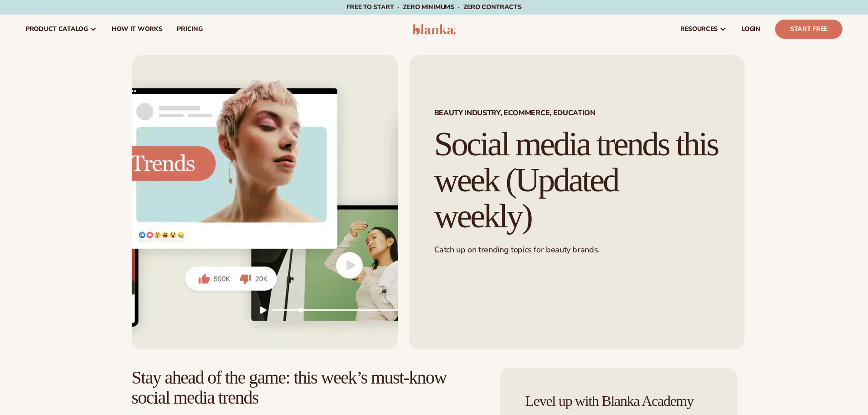 The image size is (868, 415). I want to click on a: logo, so click(434, 29).